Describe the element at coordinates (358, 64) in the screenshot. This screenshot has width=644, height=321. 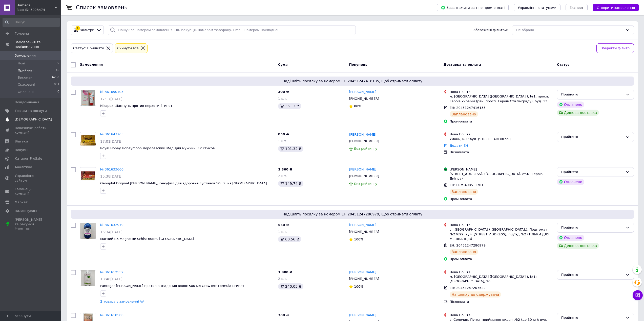
I see `span: Покупець` at that location.